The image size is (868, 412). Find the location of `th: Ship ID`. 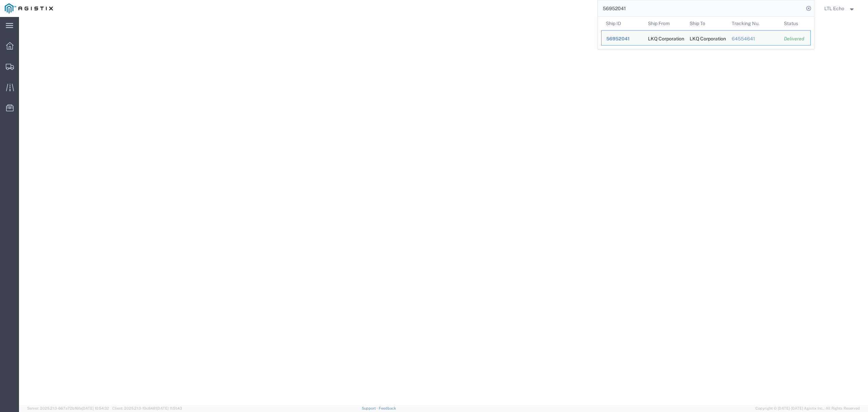

th: Ship ID is located at coordinates (623, 23).